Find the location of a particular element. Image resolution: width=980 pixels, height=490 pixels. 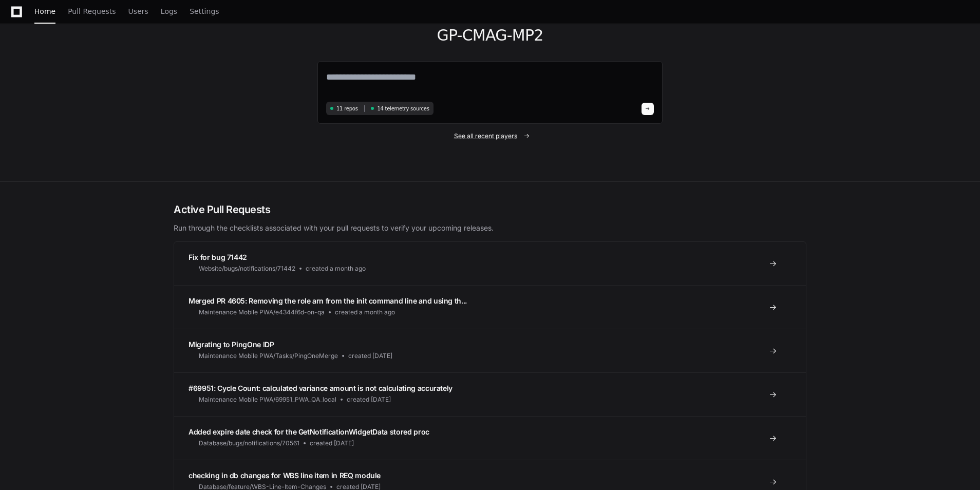

span: Migrating to PingOne IDP is located at coordinates (231, 344).